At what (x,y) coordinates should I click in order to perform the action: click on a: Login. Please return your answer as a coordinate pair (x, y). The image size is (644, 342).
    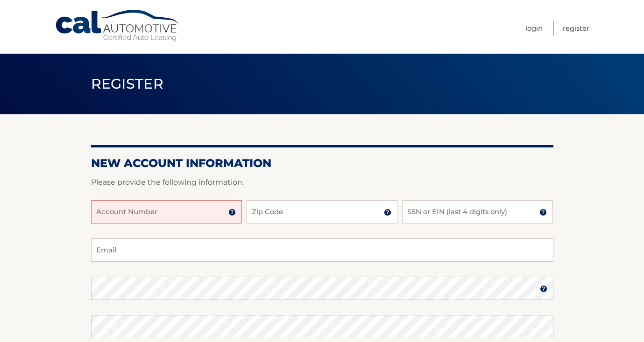
    Looking at the image, I should click on (534, 28).